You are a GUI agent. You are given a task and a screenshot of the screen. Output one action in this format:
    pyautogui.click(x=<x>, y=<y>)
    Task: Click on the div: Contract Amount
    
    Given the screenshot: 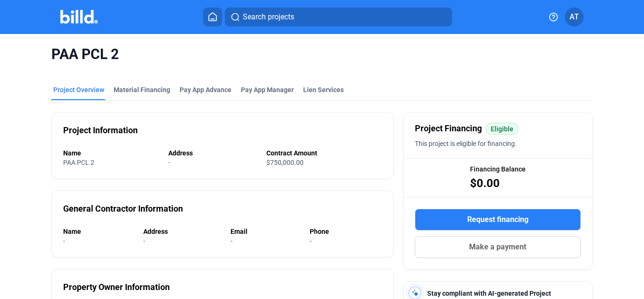 What is the action you would take?
    pyautogui.click(x=324, y=153)
    